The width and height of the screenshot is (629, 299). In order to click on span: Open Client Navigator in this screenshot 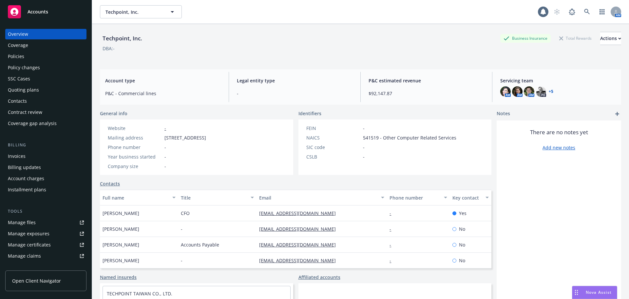, I will do `click(36, 280)`.